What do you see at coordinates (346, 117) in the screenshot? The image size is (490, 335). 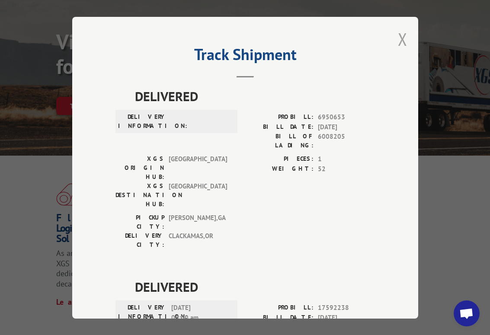 I see `span: 6950653` at bounding box center [346, 117].